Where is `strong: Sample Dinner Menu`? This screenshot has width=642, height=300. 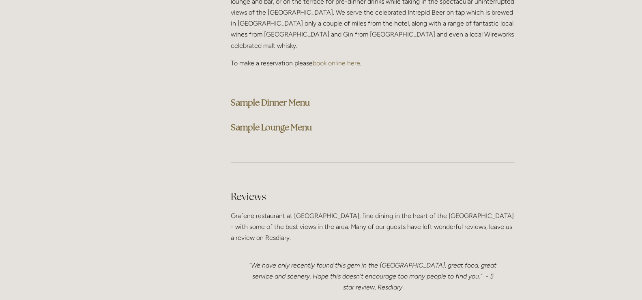
strong: Sample Dinner Menu is located at coordinates (270, 102).